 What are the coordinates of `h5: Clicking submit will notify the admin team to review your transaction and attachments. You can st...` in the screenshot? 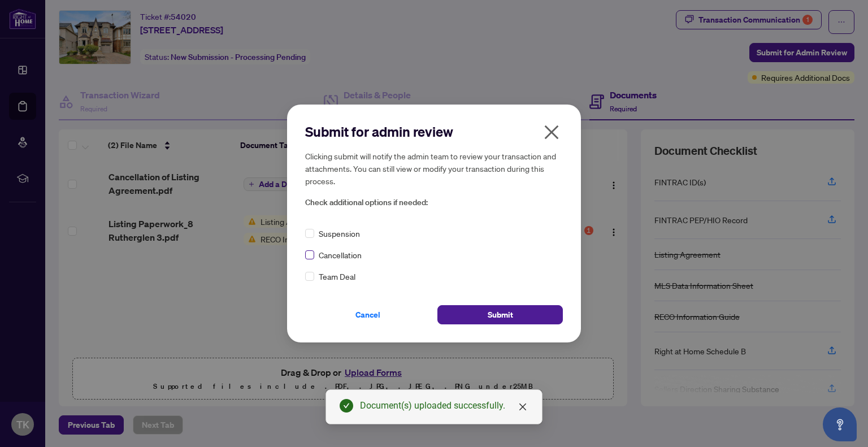 It's located at (434, 168).